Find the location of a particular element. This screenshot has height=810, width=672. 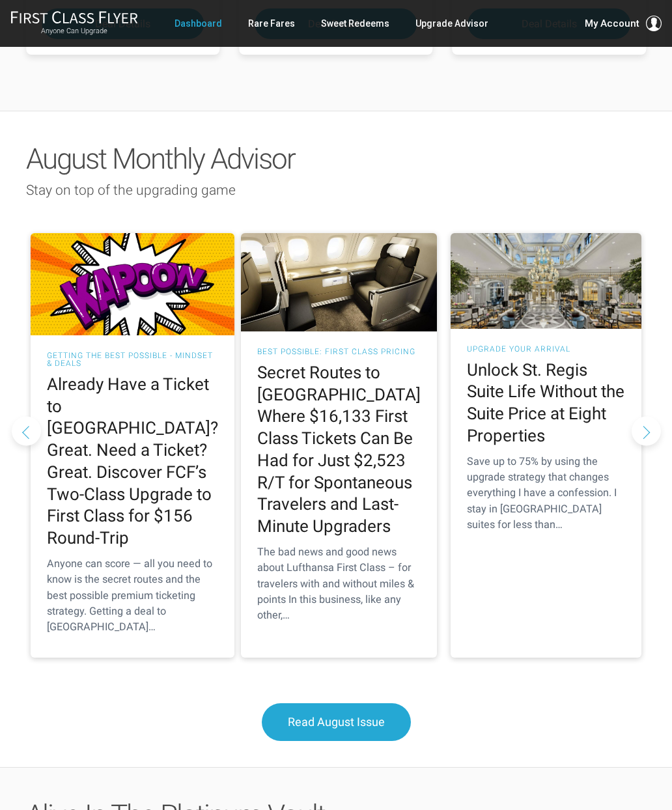

button: Previous slide is located at coordinates (26, 430).